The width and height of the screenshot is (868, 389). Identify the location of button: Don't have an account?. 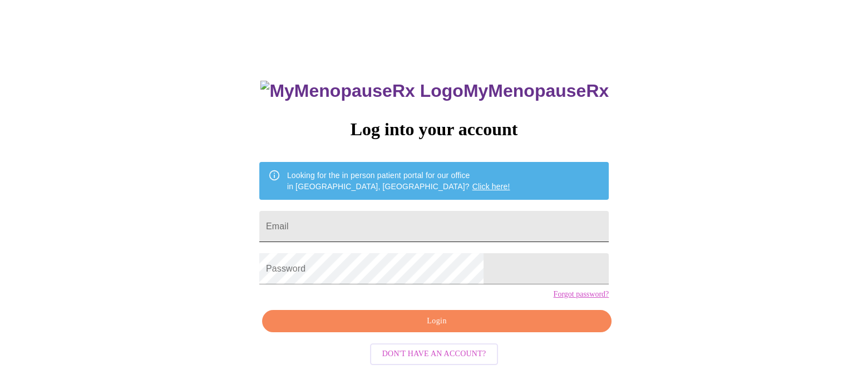
(434, 353).